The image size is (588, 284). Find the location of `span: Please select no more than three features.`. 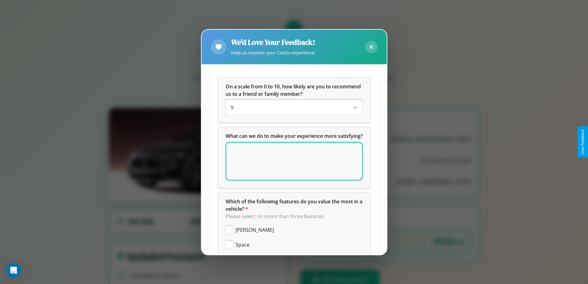

span: Please select no more than three features. is located at coordinates (275, 216).